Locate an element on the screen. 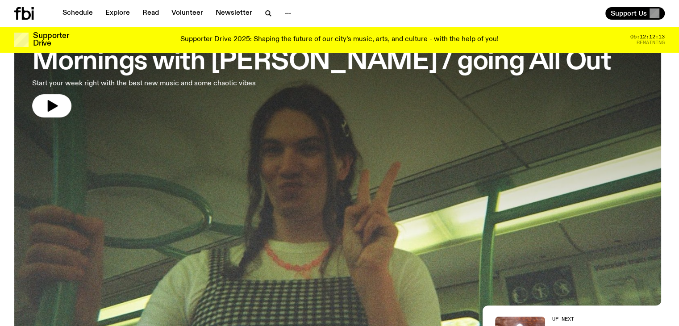  p: Start your week right with the best new music and some chaotic vibes is located at coordinates (146, 83).